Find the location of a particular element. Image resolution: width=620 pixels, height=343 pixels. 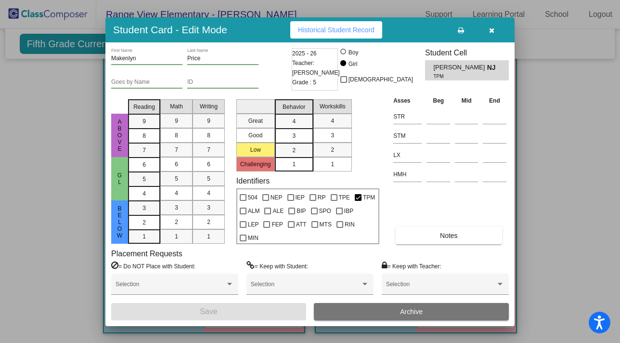

h3: Student Cell is located at coordinates (467, 52).